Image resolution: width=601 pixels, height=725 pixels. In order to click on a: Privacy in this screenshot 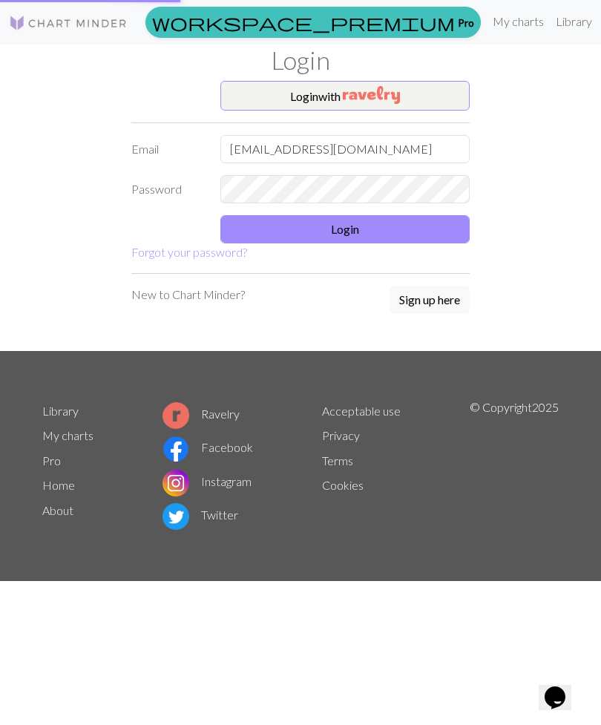, I will do `click(341, 435)`.